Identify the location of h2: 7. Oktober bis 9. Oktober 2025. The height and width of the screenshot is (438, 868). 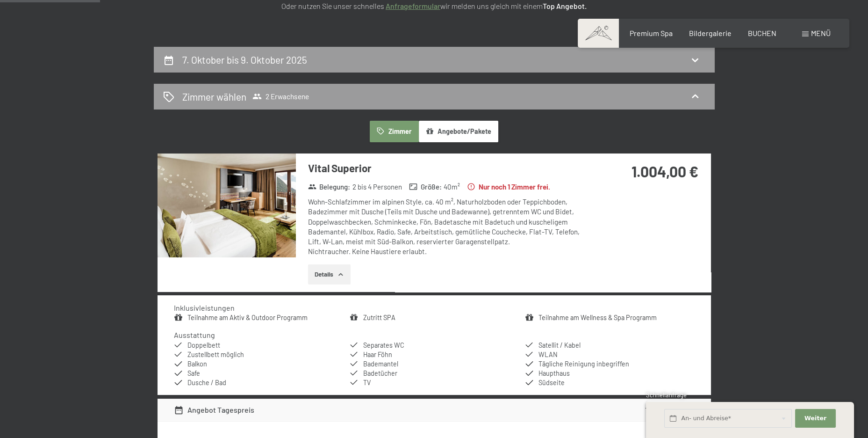
(244, 60).